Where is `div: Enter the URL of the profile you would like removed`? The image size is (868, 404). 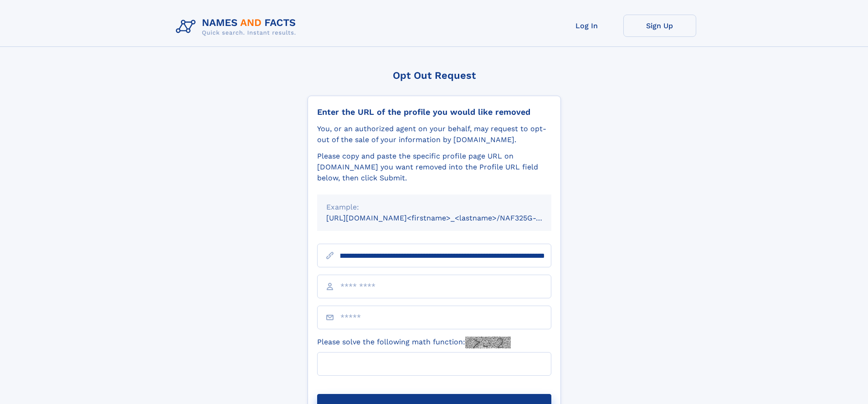 div: Enter the URL of the profile you would like removed is located at coordinates (434, 112).